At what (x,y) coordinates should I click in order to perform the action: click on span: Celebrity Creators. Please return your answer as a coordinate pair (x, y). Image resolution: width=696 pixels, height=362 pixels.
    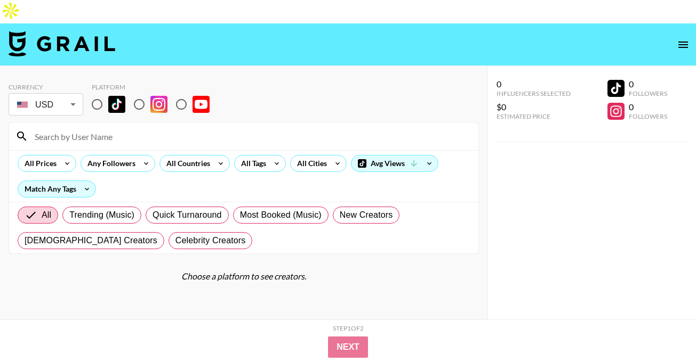
    Looking at the image, I should click on (211, 241).